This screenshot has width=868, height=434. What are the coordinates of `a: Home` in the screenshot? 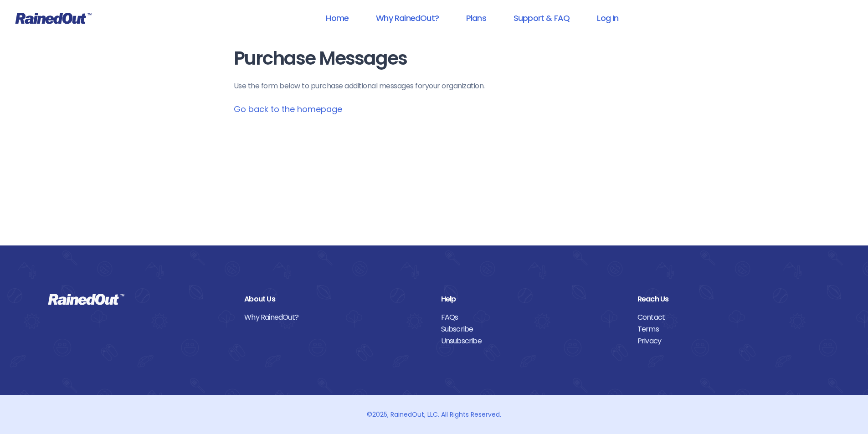 It's located at (337, 18).